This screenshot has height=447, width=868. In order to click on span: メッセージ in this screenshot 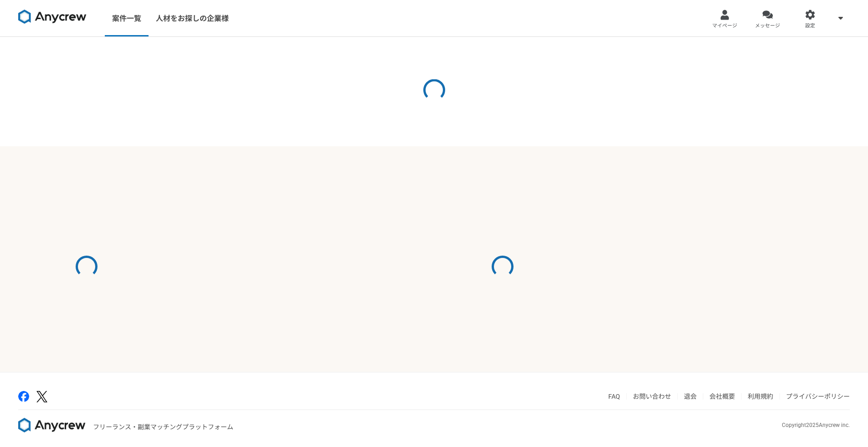, I will do `click(767, 26)`.